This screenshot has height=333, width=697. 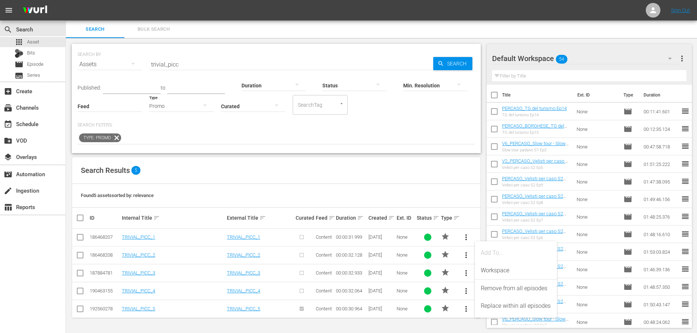 I want to click on div: Created, so click(x=381, y=218).